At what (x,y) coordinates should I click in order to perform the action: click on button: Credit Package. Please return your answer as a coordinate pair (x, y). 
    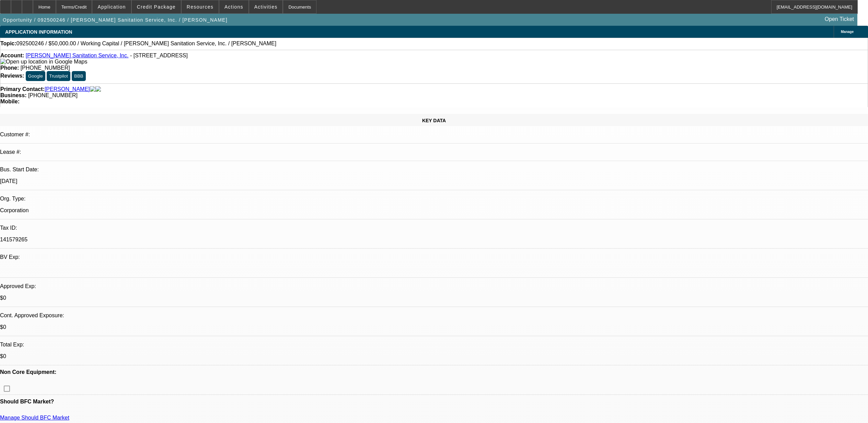
    Looking at the image, I should click on (156, 7).